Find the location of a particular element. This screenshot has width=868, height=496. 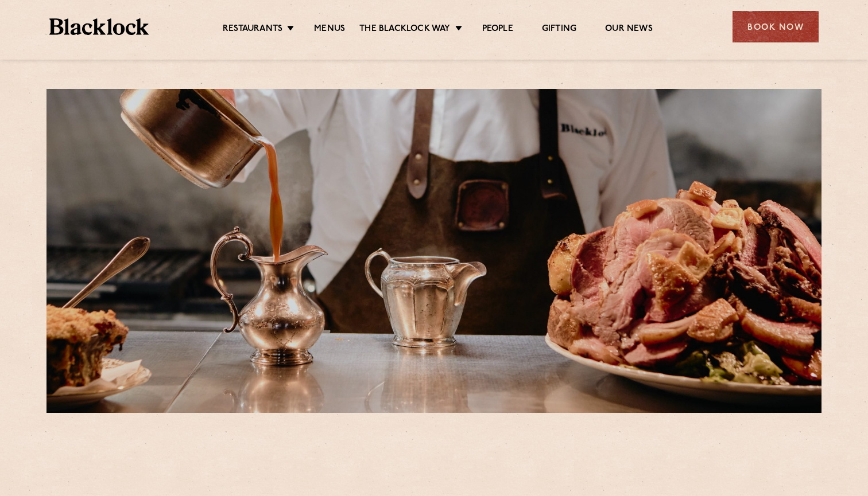

img: BL_Textured_Logo-footer-cropped.svg is located at coordinates (99, 27).